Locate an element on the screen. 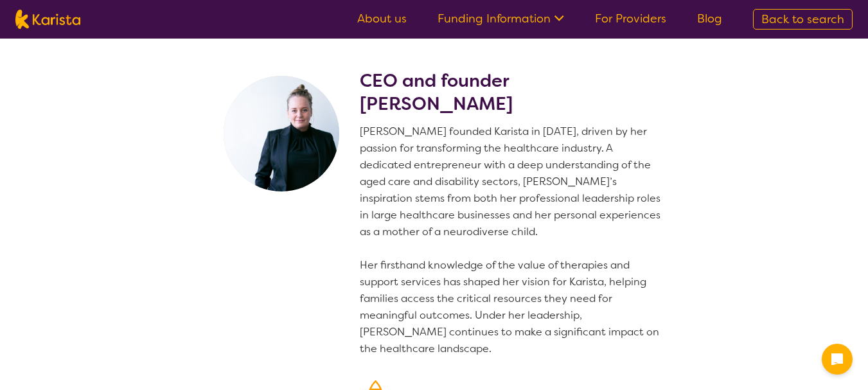 Image resolution: width=868 pixels, height=390 pixels. img: Karista logo is located at coordinates (48, 19).